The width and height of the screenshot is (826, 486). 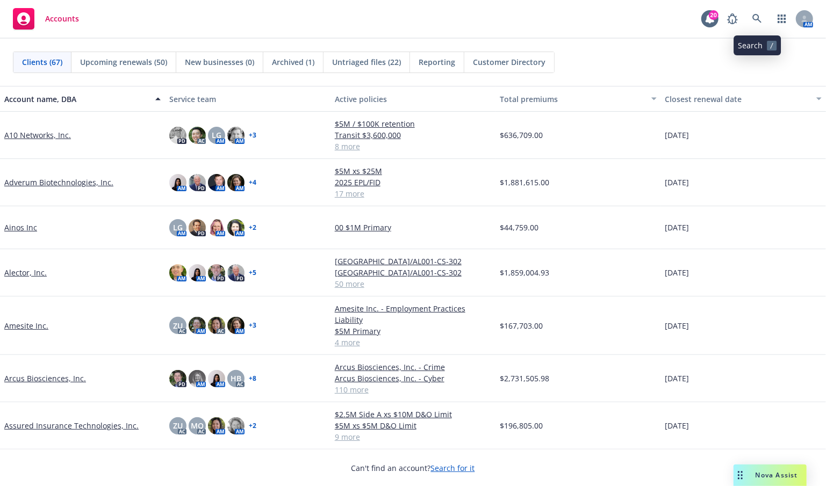 I want to click on span: HB, so click(x=236, y=378).